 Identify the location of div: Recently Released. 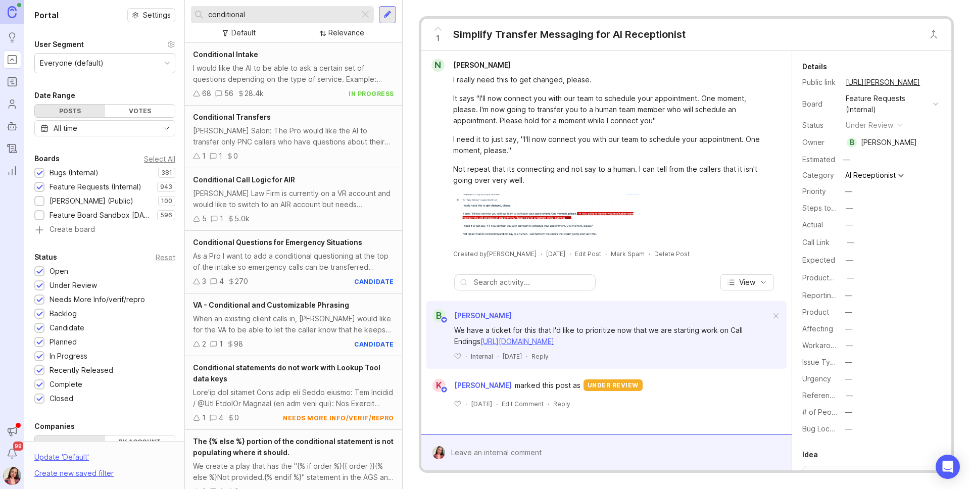
(81, 370).